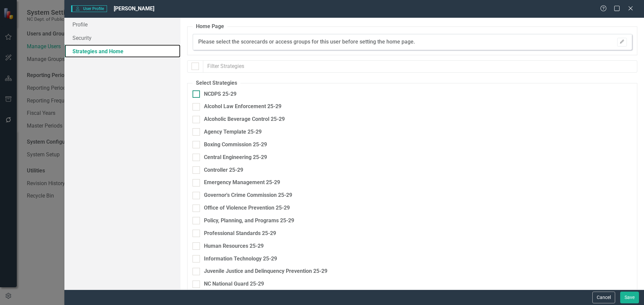  What do you see at coordinates (629, 298) in the screenshot?
I see `button: Save` at bounding box center [629, 298].